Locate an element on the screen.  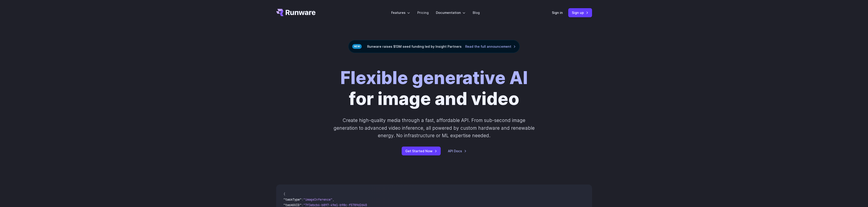
label: Documentation is located at coordinates (451, 12).